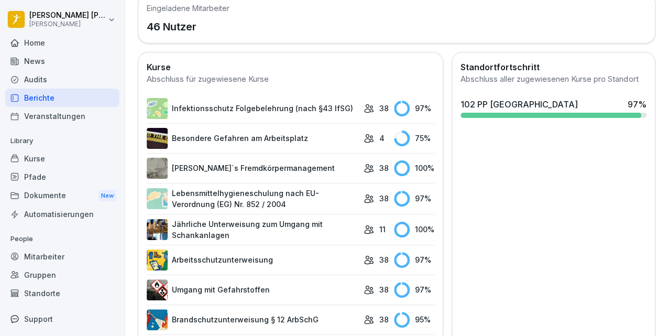 The image size is (668, 336). What do you see at coordinates (252, 290) in the screenshot?
I see `a: Umgang mit Gefahrstoffen` at bounding box center [252, 290].